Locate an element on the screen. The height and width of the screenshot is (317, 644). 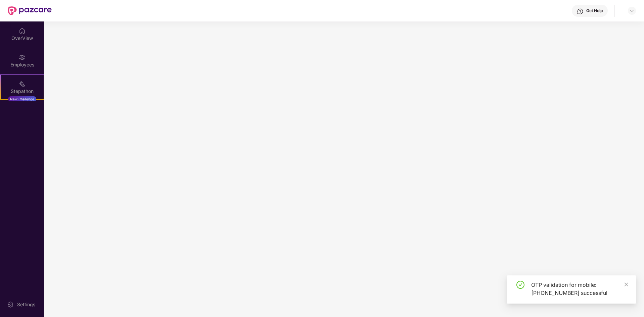
img: New Pazcare Logo is located at coordinates (30, 11).